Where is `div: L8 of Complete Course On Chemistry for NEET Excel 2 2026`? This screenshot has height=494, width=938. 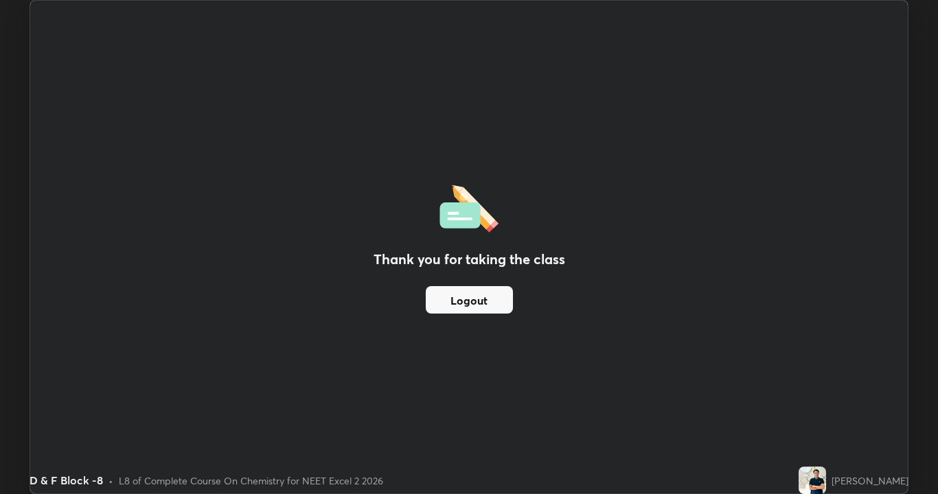 div: L8 of Complete Course On Chemistry for NEET Excel 2 2026 is located at coordinates (251, 481).